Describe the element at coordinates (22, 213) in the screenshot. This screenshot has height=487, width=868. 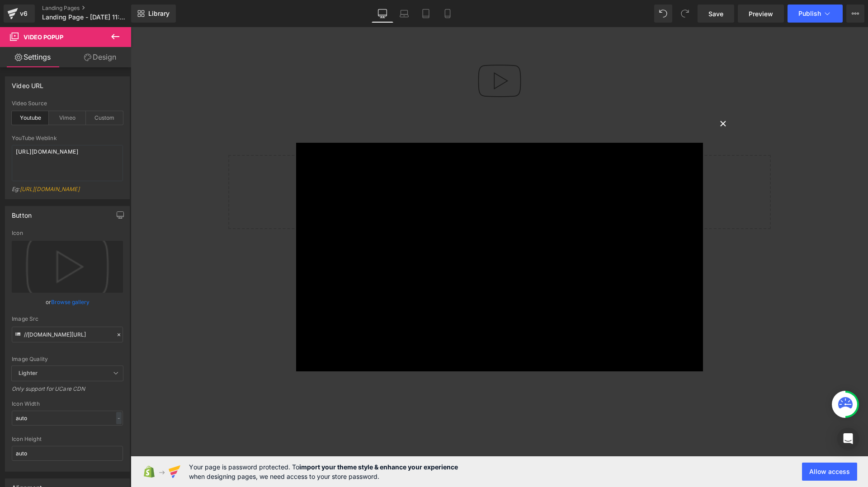
I see `div: Button` at that location.